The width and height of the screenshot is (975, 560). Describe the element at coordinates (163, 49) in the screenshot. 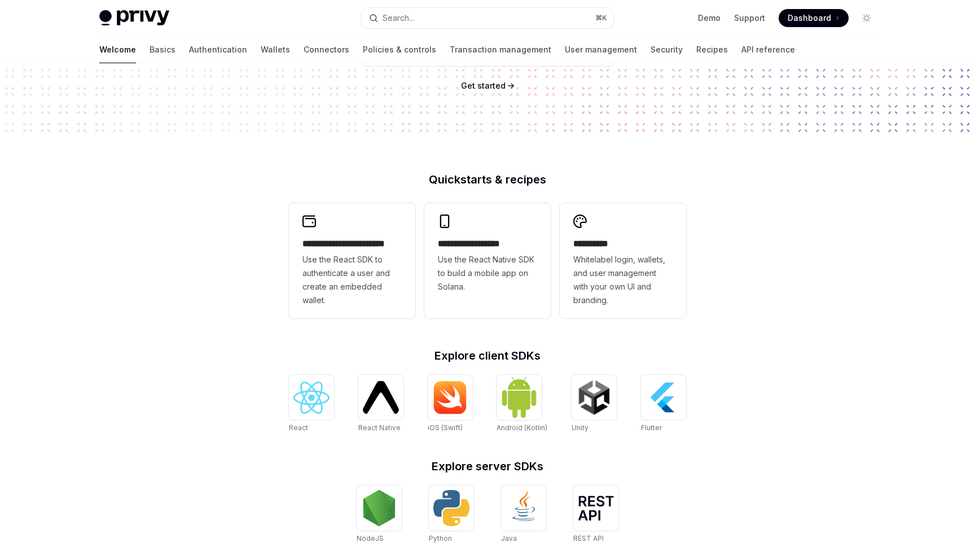

I see `a: Basics` at that location.